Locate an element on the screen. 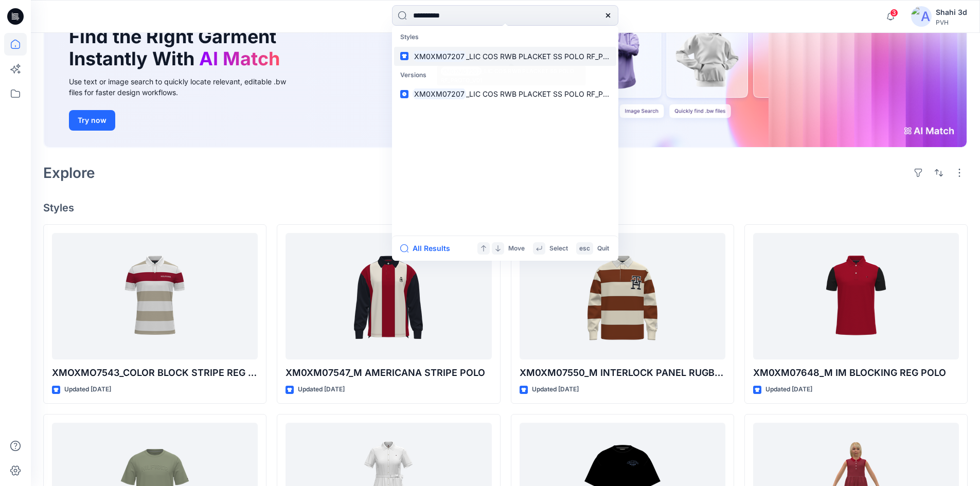  div: PVH is located at coordinates (951, 22).